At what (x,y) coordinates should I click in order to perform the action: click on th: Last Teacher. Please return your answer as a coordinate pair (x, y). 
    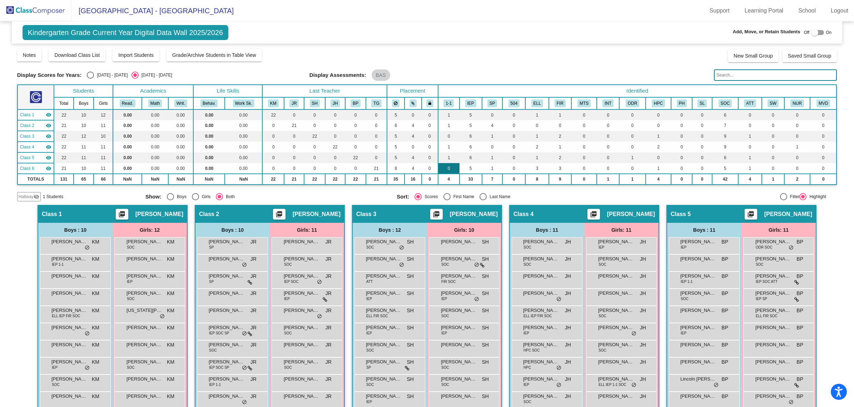
    Looking at the image, I should click on (325, 91).